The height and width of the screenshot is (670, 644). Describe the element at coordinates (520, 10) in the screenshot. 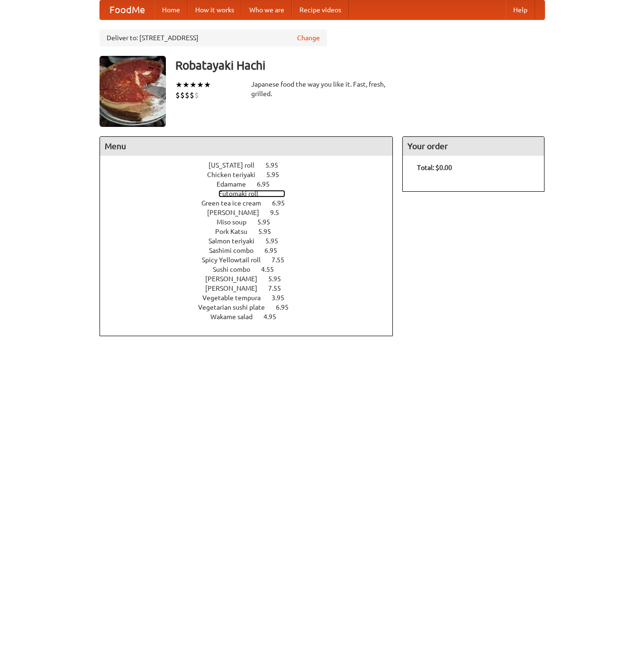

I see `a: Help` at that location.